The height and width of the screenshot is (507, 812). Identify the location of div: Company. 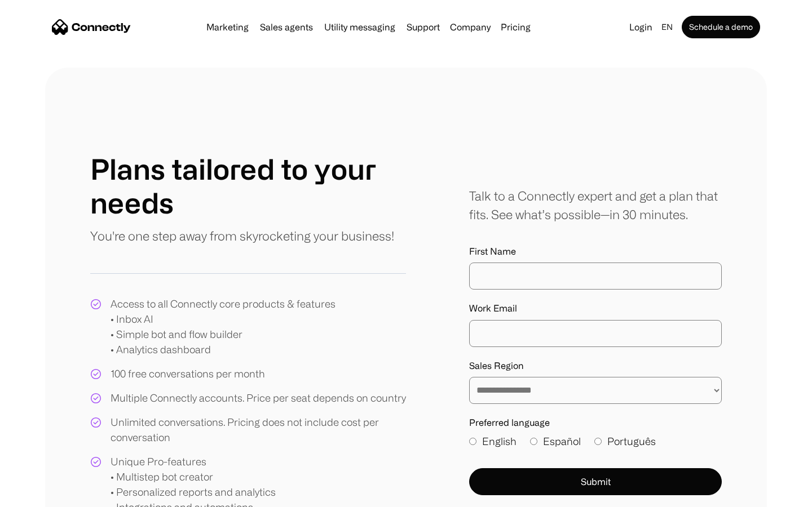
(470, 27).